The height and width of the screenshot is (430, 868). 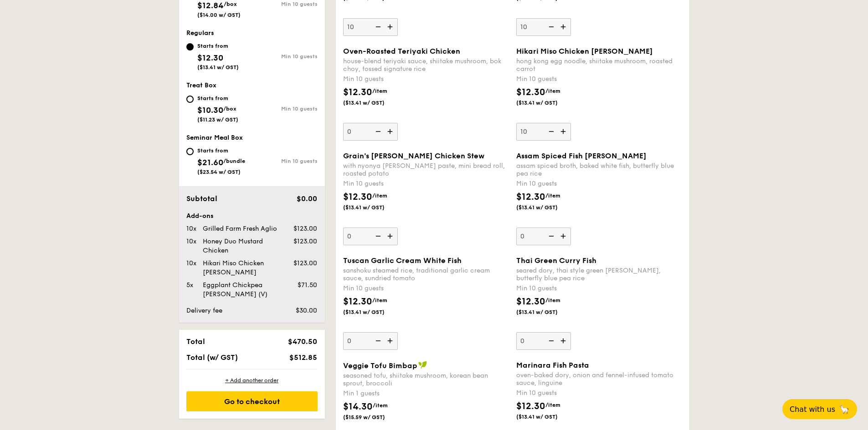 What do you see at coordinates (303, 357) in the screenshot?
I see `span: $512.85` at bounding box center [303, 357].